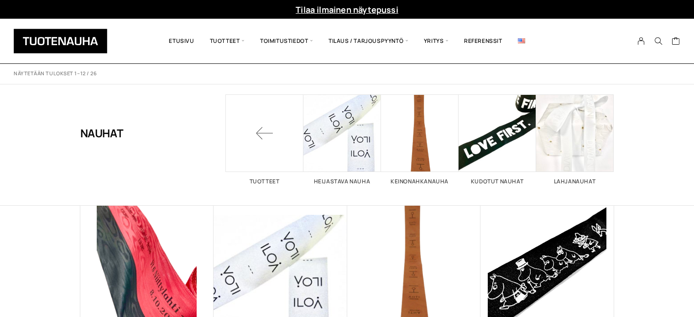 The image size is (694, 317). What do you see at coordinates (675, 42) in the screenshot?
I see `a: Cart` at bounding box center [675, 42].